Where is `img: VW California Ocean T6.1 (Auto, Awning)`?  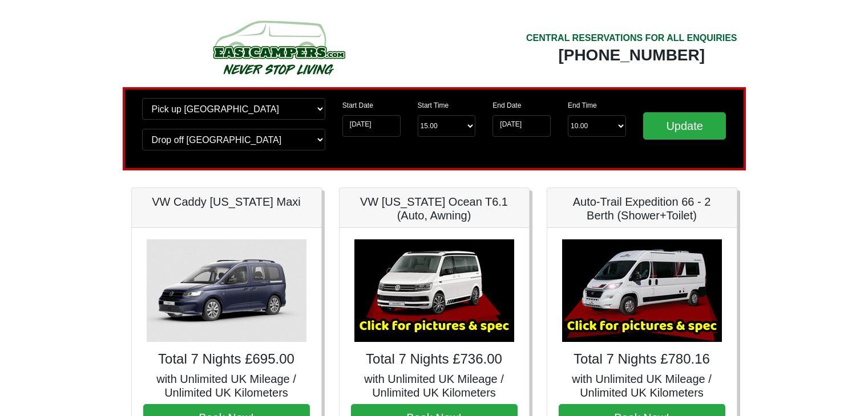 img: VW California Ocean T6.1 (Auto, Awning) is located at coordinates (434, 291).